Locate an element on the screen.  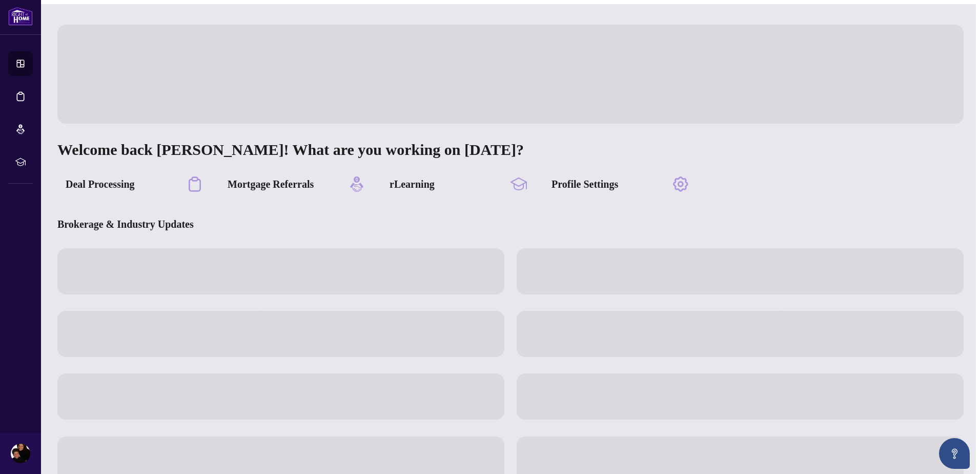
h2: Mortgage Referrals is located at coordinates (271, 184).